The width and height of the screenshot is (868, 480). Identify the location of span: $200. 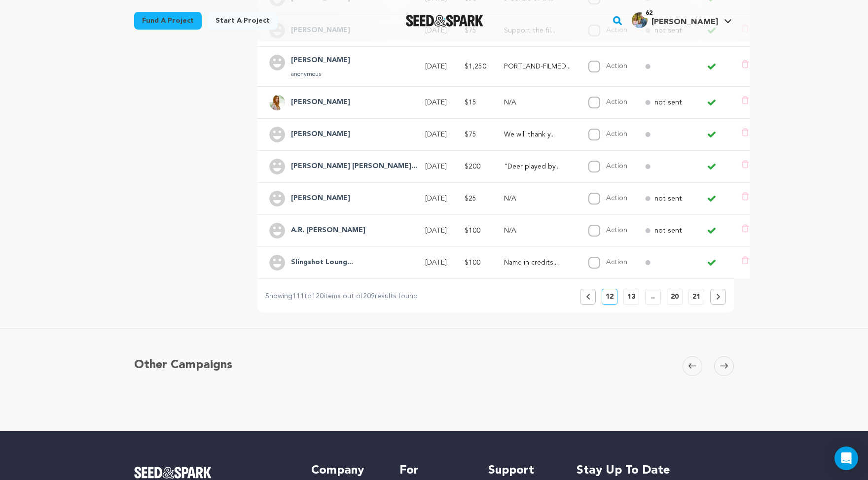
(472, 167).